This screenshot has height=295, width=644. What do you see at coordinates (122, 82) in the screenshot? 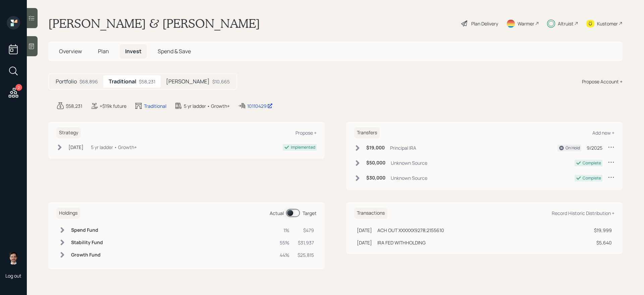
I see `h5: Traditional` at bounding box center [122, 82].